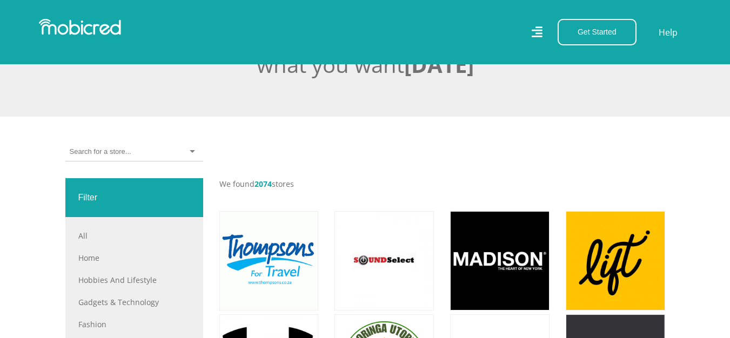 The image size is (730, 338). I want to click on a: Help, so click(668, 32).